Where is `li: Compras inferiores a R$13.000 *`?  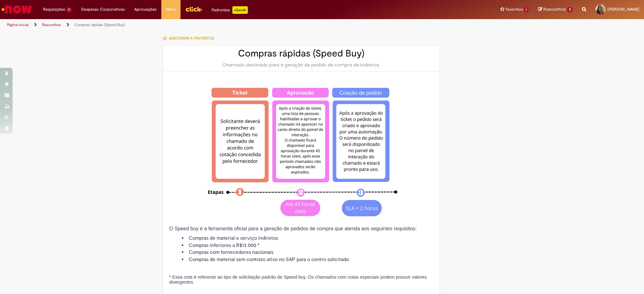 li: Compras inferiores a R$13.000 * is located at coordinates (307, 246).